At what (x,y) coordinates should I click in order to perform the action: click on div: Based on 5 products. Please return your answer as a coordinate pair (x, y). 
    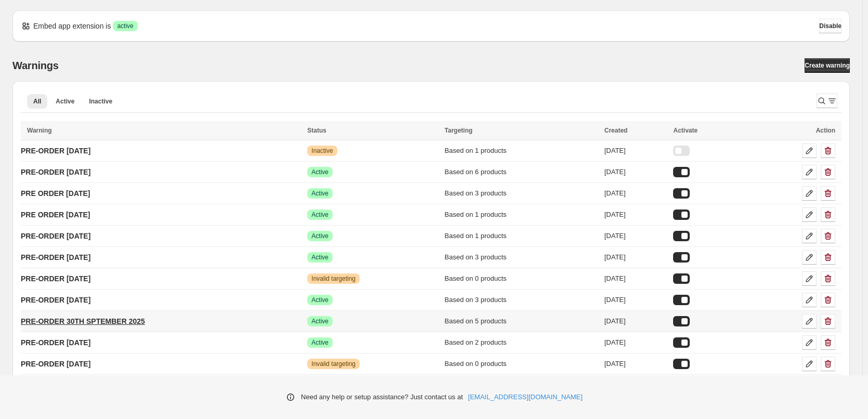
    Looking at the image, I should click on (521, 321).